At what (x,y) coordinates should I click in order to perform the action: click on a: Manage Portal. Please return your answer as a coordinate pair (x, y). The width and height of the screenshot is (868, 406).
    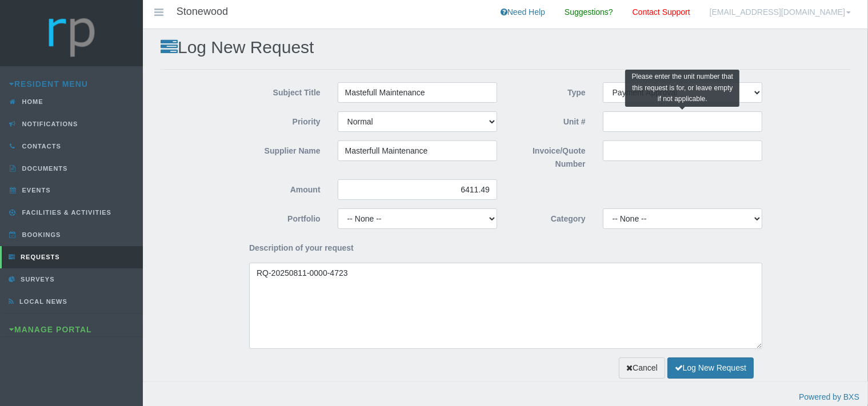
    Looking at the image, I should click on (50, 330).